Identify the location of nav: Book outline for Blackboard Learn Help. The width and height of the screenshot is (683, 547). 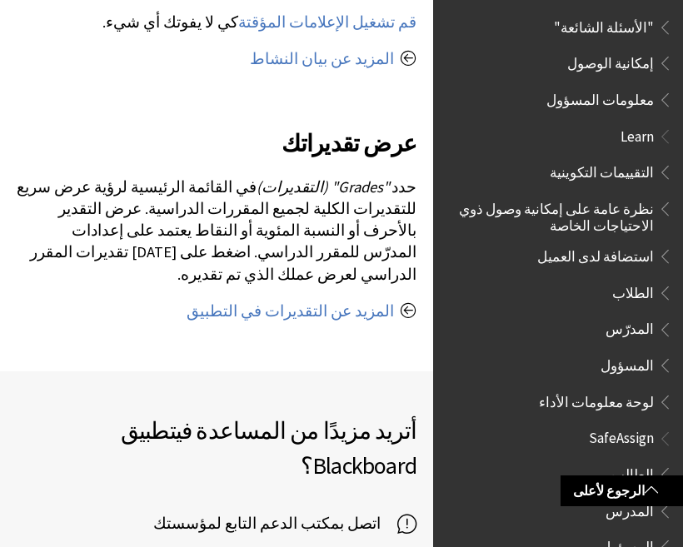
(558, 269).